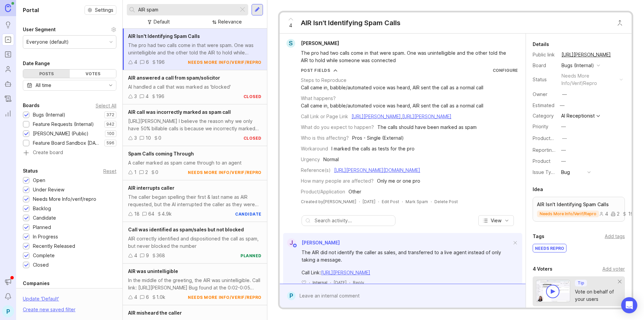 The height and width of the screenshot is (320, 644). What do you see at coordinates (110, 85) in the screenshot?
I see `svg: toggle icon` at bounding box center [110, 85].